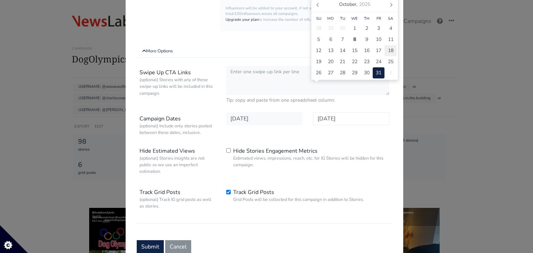 This screenshot has width=533, height=253. What do you see at coordinates (330, 39) in the screenshot?
I see `span: 6` at bounding box center [330, 39].